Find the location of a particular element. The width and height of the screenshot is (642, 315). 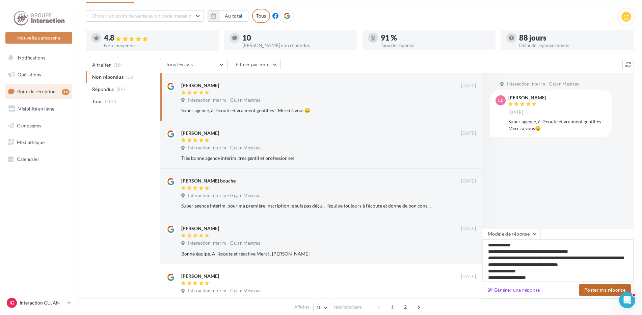

div: Taux de réponse is located at coordinates (436, 45).